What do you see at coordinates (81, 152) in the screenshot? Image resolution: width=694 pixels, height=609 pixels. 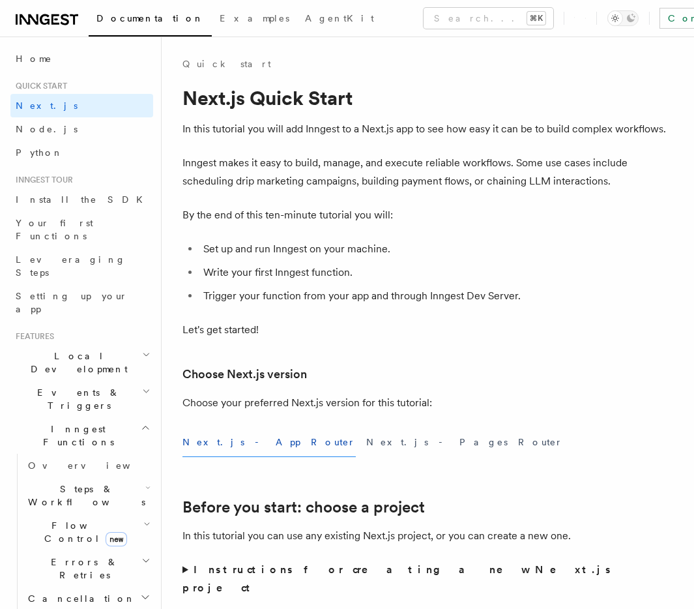 I see `a: Python` at bounding box center [81, 152].